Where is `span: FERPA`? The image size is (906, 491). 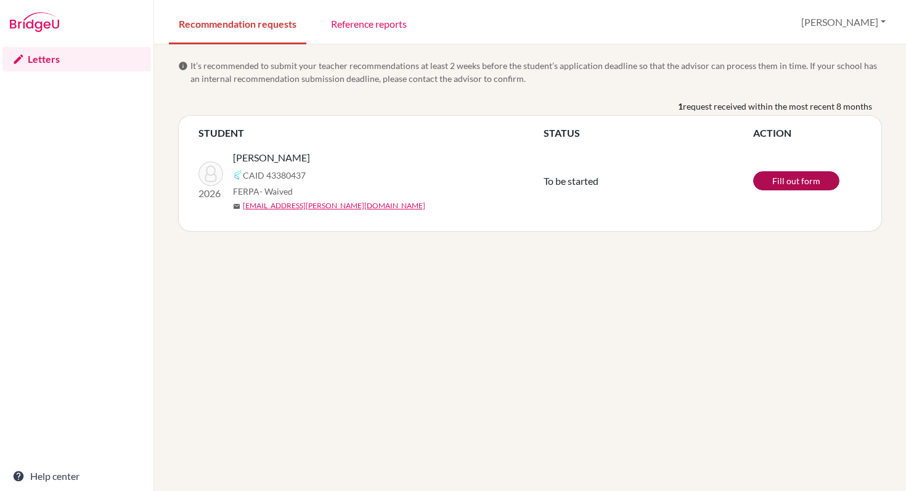
span: FERPA is located at coordinates (263, 191).